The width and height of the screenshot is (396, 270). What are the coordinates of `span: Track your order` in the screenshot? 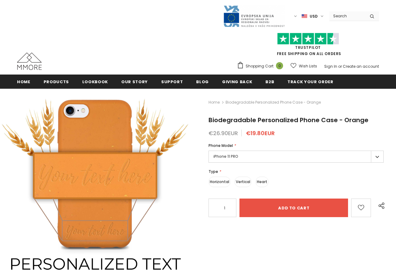 It's located at (310, 82).